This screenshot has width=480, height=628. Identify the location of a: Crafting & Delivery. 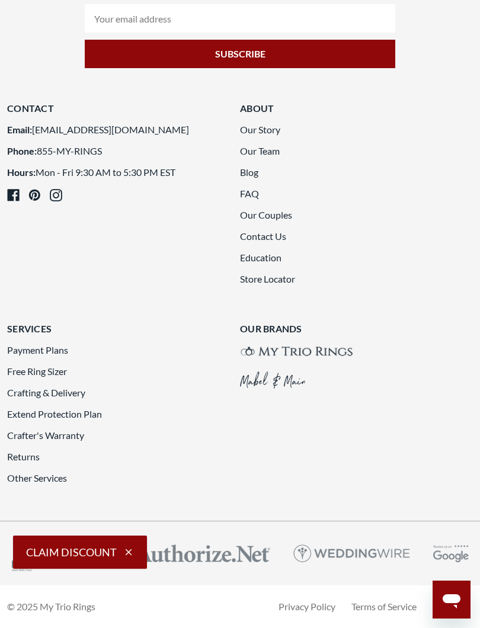
(46, 392).